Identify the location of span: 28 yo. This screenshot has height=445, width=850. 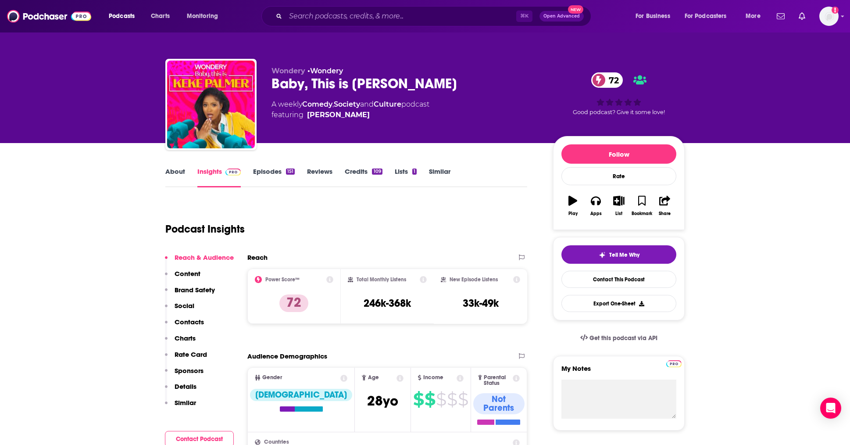
(382, 400).